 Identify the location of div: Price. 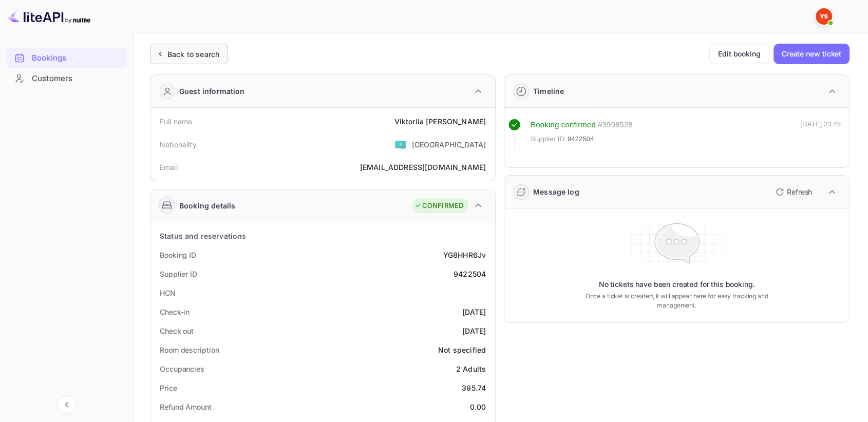
(168, 387).